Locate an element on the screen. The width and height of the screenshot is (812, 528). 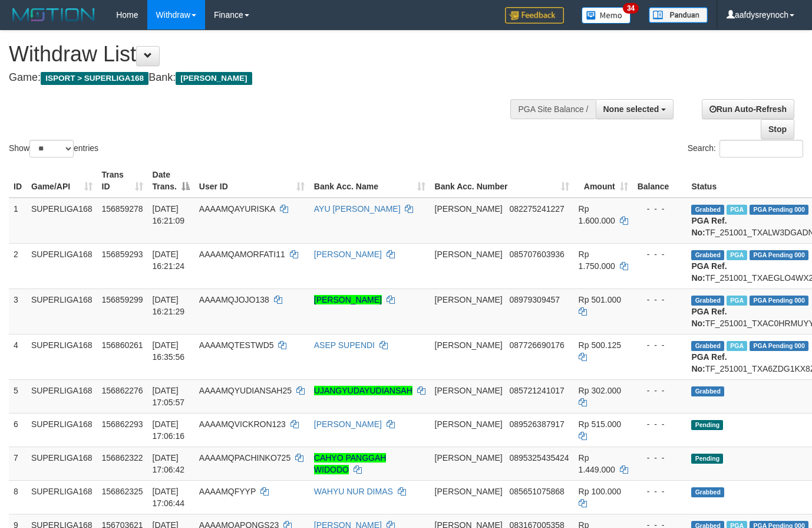
span: Rp 501.000 is located at coordinates (600, 300).